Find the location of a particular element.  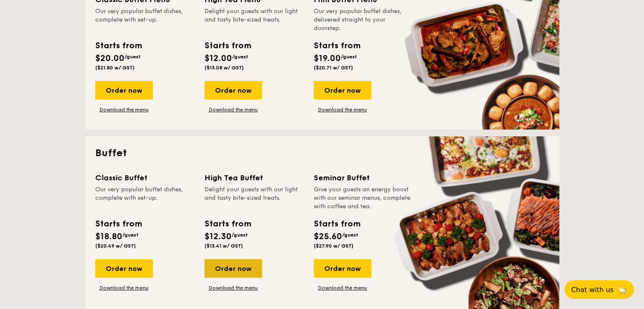

span: $25.60 is located at coordinates (328, 236).